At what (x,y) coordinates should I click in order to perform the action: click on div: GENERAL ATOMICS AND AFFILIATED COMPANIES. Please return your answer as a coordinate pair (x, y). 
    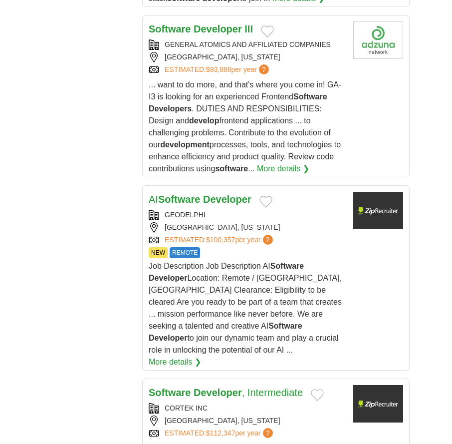
    Looking at the image, I should click on (247, 44).